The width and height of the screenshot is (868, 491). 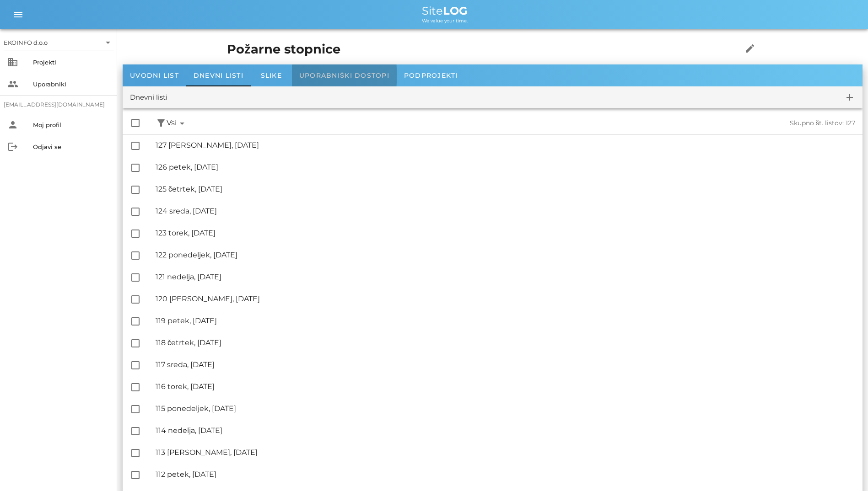 I want to click on i: person, so click(x=13, y=125).